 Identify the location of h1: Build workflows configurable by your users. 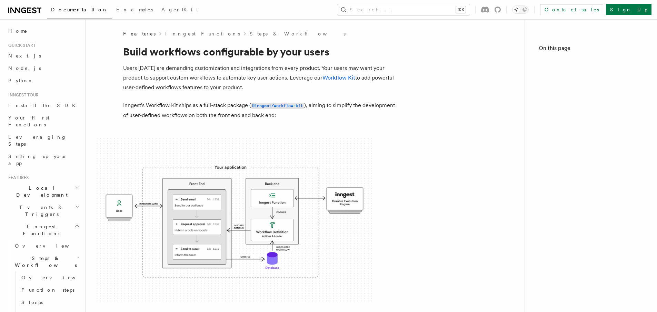
(261, 52).